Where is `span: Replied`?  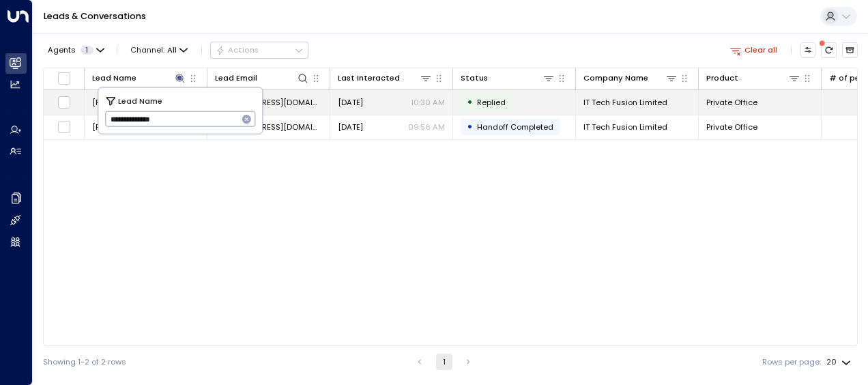 span: Replied is located at coordinates (491, 102).